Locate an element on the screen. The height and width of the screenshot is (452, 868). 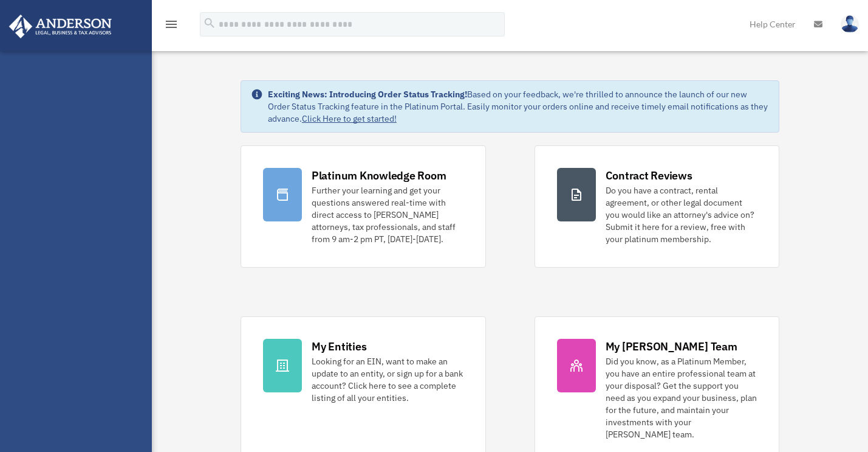
div: Did you know, as a Platinum Member, you have an entire professional team at your disposal? Get th... is located at coordinates (682, 398).